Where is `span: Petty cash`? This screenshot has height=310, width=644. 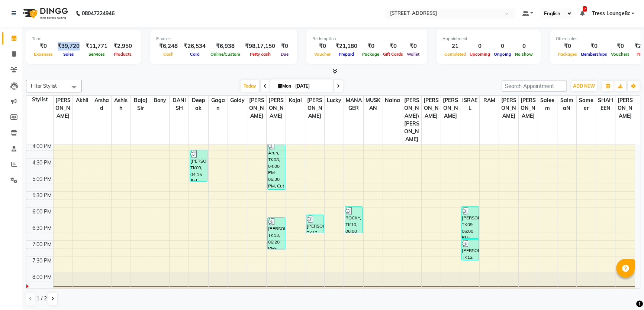
span: Petty cash is located at coordinates (260, 54).